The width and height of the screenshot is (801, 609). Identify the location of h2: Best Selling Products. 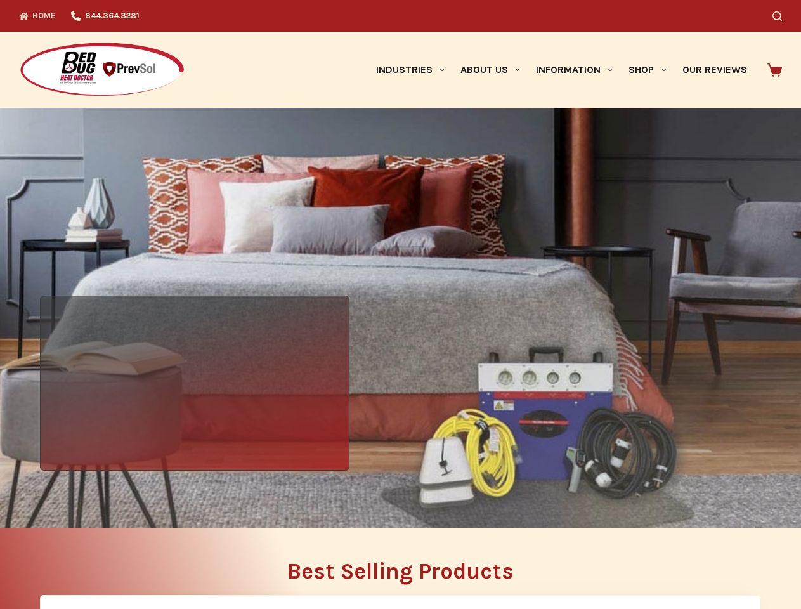
(400, 571).